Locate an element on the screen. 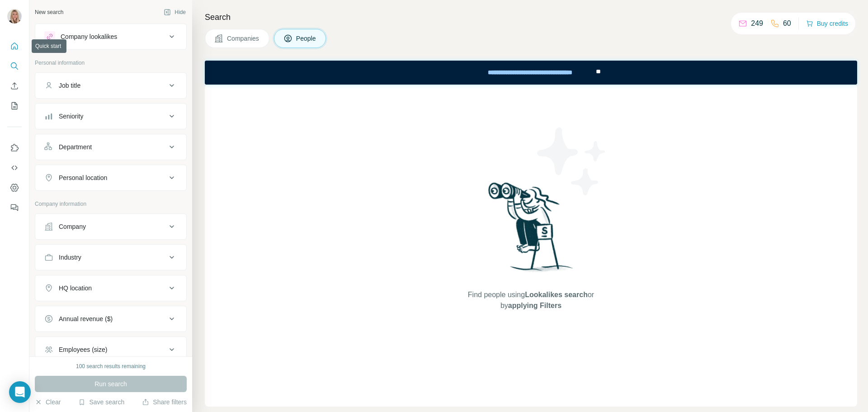  button: Buy credits is located at coordinates (827, 24).